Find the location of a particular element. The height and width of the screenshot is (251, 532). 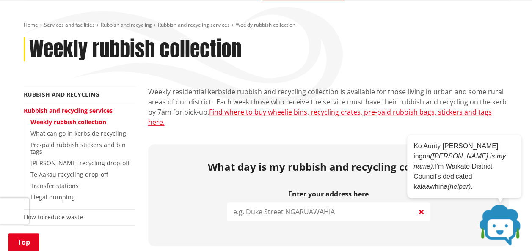

nav: breadcrumb is located at coordinates (266, 25).